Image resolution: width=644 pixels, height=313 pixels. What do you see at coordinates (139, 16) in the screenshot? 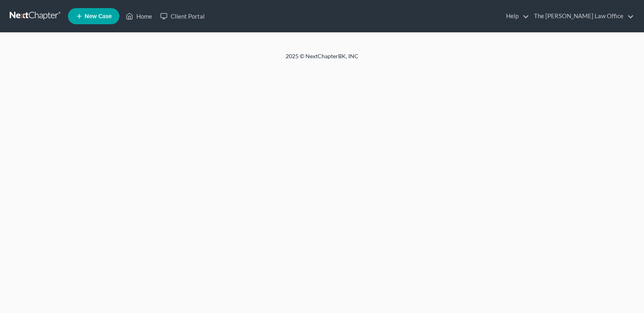
I see `a: Home` at bounding box center [139, 16].